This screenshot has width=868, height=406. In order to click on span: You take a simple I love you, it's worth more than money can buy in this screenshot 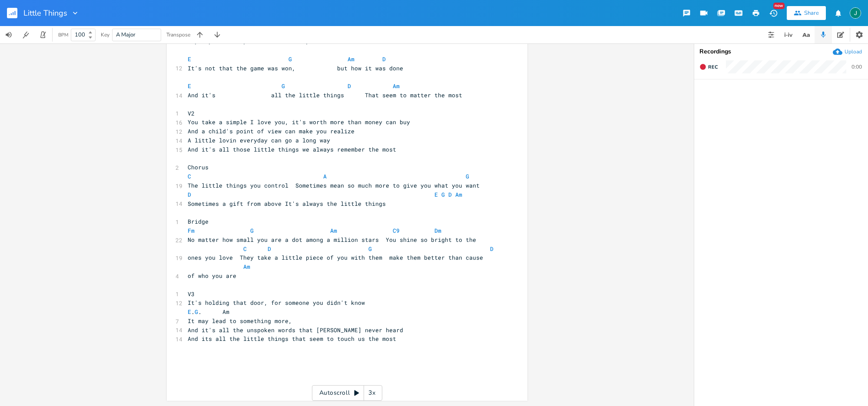, I will do `click(299, 122)`.